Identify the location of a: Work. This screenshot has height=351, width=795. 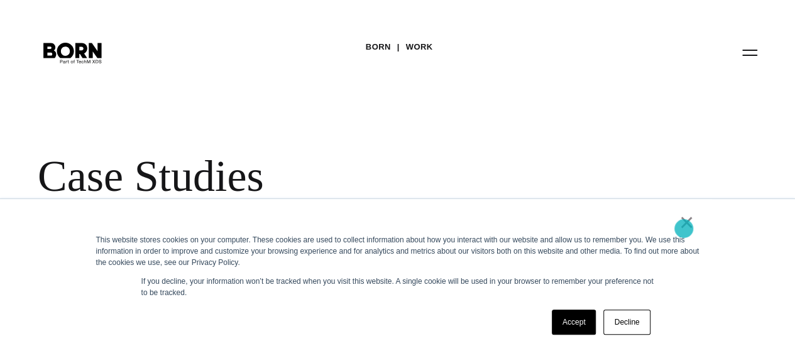
(419, 47).